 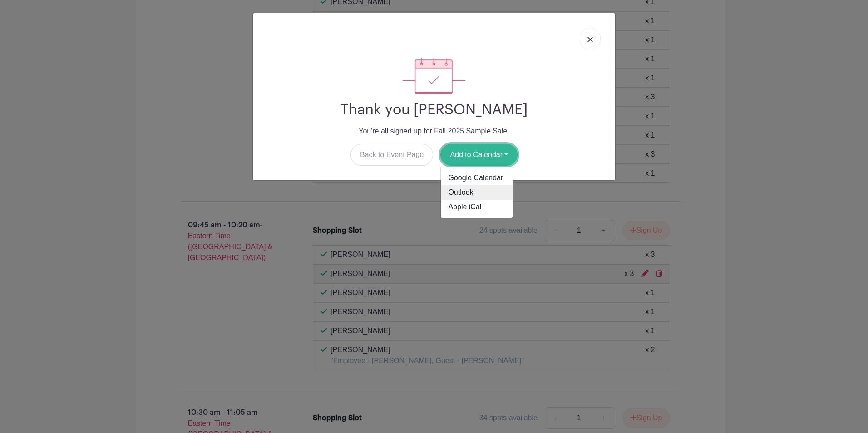 What do you see at coordinates (392, 154) in the screenshot?
I see `a: Back to Event Page` at bounding box center [392, 154].